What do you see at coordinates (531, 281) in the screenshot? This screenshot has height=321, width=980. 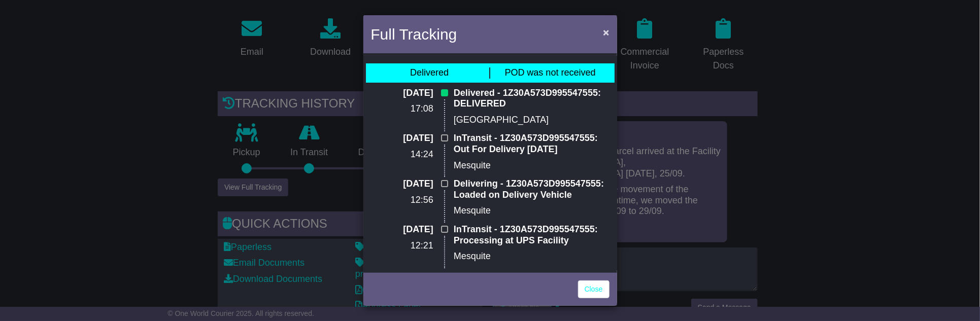 I see `p: InTransit - 1Z30A573D995547555: Arrived at Facility` at bounding box center [531, 281].